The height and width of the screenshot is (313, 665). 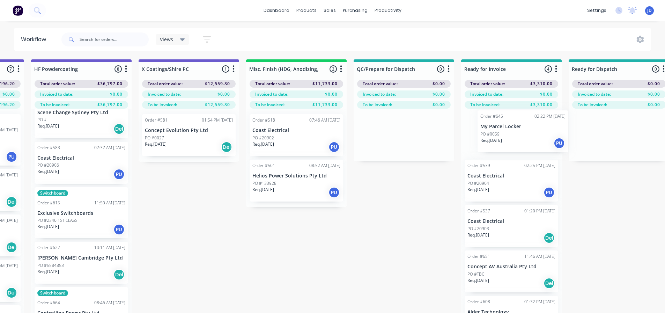 What do you see at coordinates (114, 39) in the screenshot?
I see `input: Search for orders...` at bounding box center [114, 39].